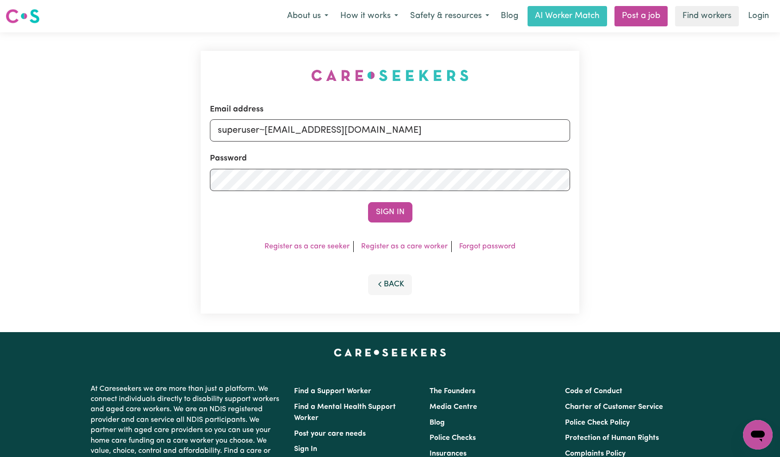  I want to click on a: Sign In, so click(305, 449).